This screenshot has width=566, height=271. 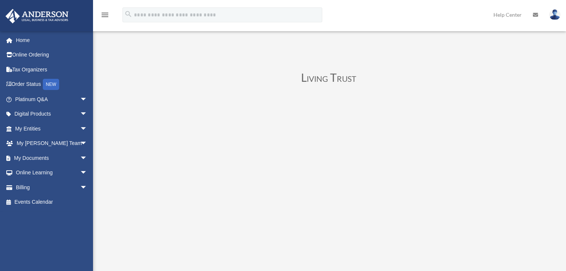 What do you see at coordinates (52, 202) in the screenshot?
I see `a: Events Calendar` at bounding box center [52, 202].